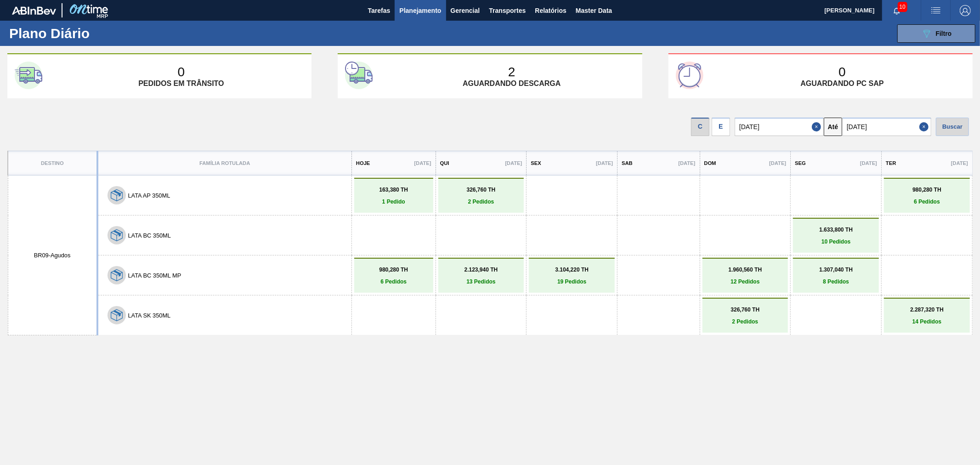 The image size is (980, 465). I want to click on span: Relatórios, so click(551, 10).